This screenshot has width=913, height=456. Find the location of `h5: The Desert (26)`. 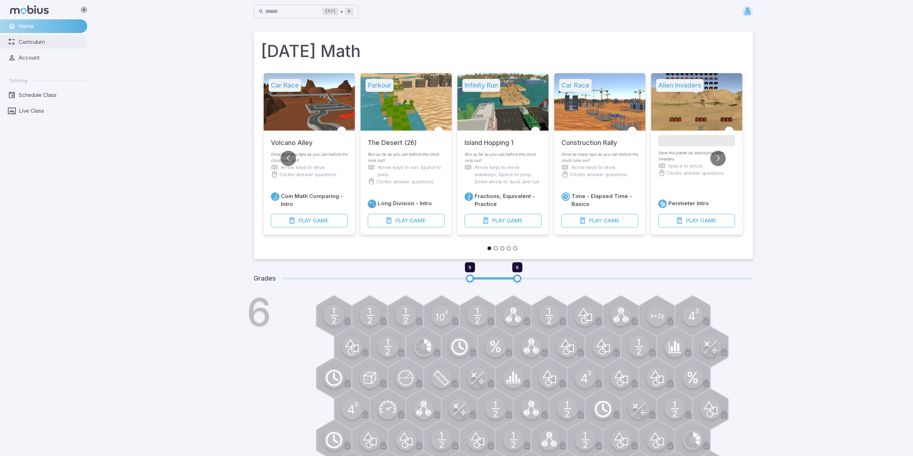

h5: The Desert (26) is located at coordinates (392, 139).